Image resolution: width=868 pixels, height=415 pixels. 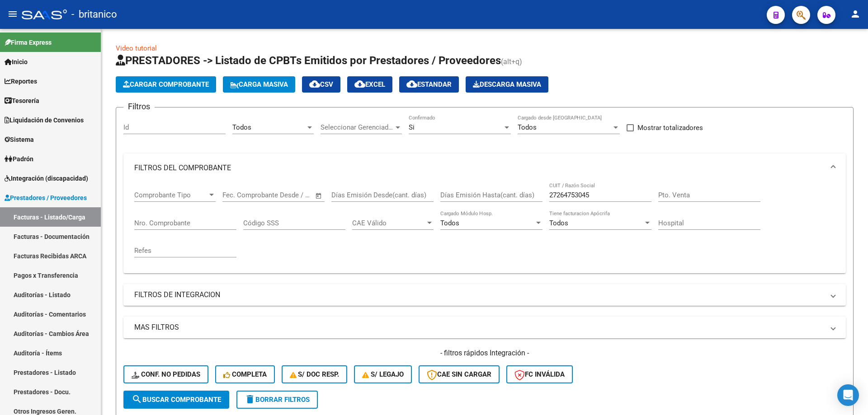 I want to click on button: Estandar, so click(x=429, y=85).